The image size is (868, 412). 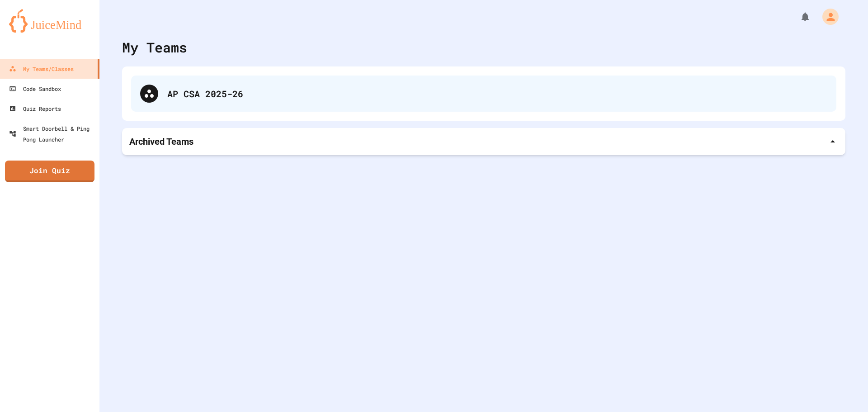 I want to click on a: Join Quiz, so click(x=50, y=172).